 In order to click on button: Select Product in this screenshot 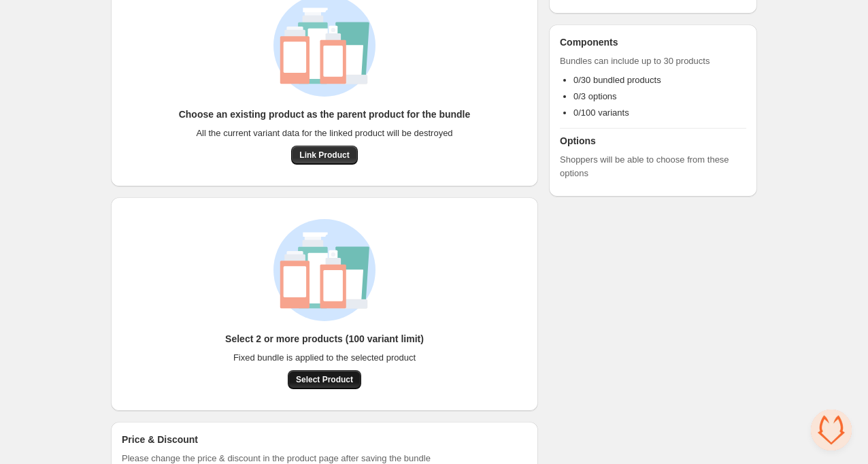, I will do `click(324, 379)`.